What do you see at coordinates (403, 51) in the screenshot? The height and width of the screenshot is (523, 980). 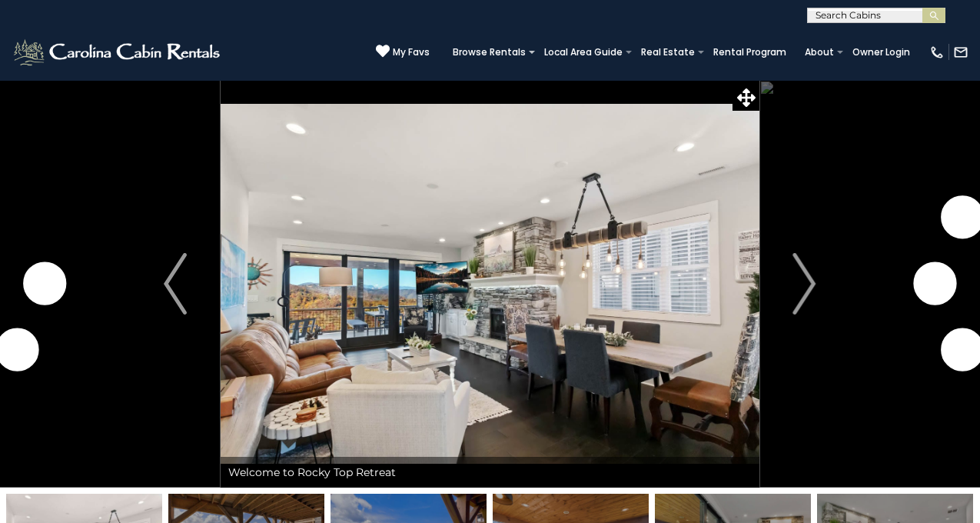 I see `a: My Favs` at bounding box center [403, 51].